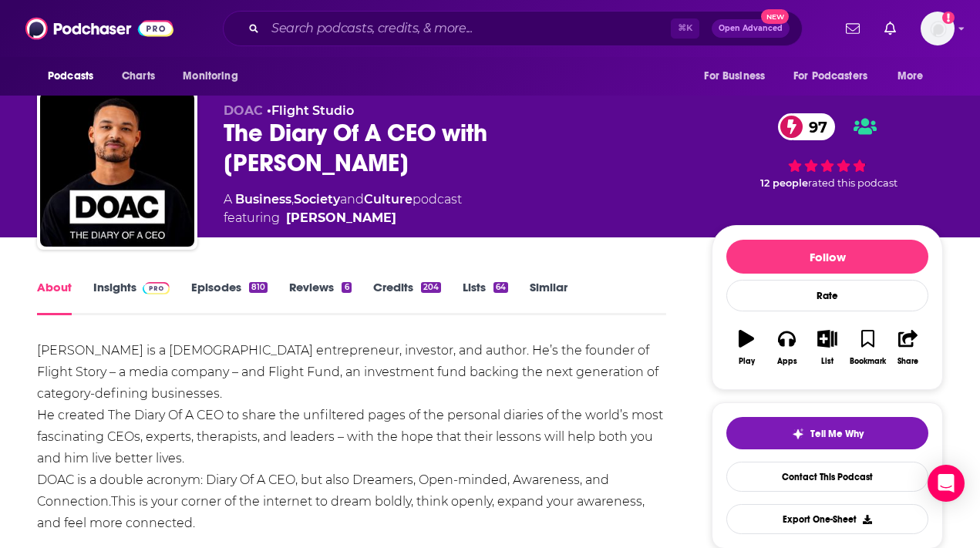  What do you see at coordinates (827, 477) in the screenshot?
I see `a: Contact This Podcast` at bounding box center [827, 477].